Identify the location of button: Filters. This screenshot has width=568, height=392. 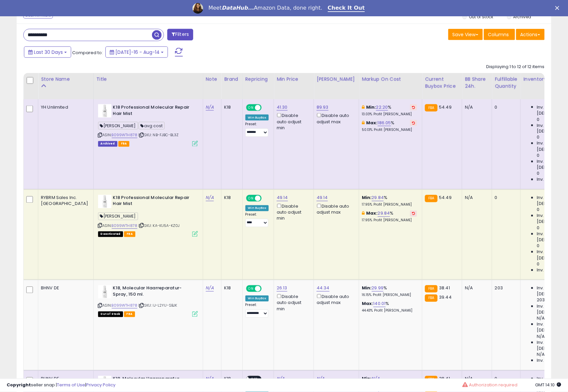
(180, 34).